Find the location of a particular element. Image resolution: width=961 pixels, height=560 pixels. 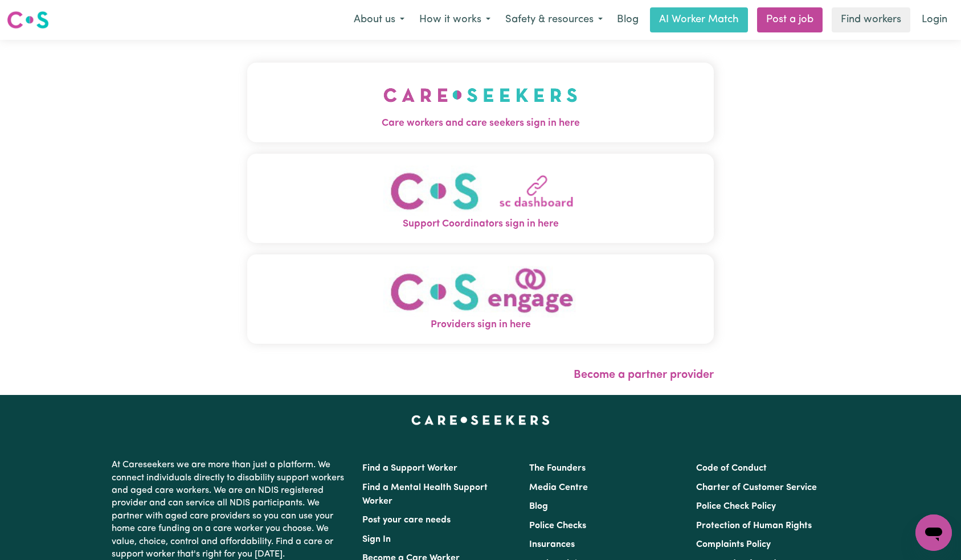

button: Providers sign in here is located at coordinates (481, 299).